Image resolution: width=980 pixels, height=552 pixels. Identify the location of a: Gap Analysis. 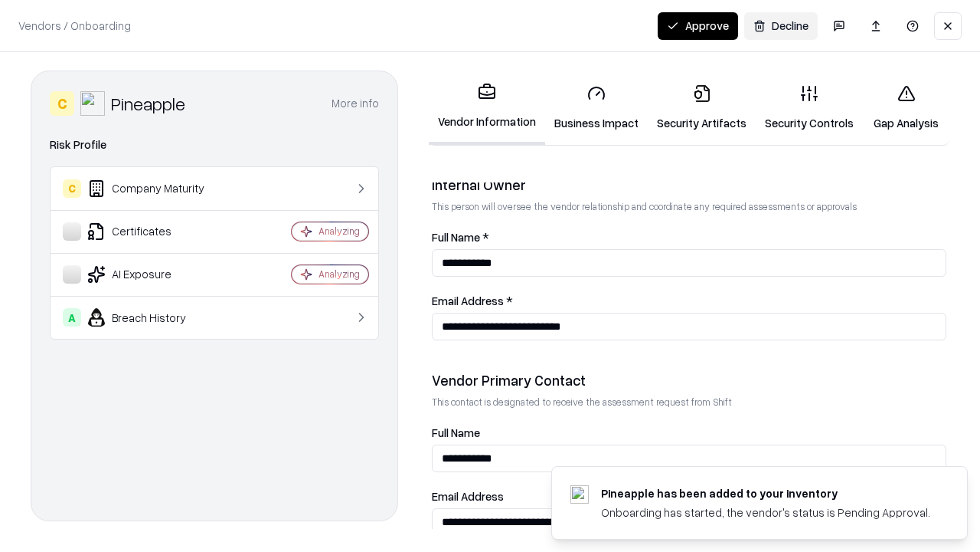
(906, 107).